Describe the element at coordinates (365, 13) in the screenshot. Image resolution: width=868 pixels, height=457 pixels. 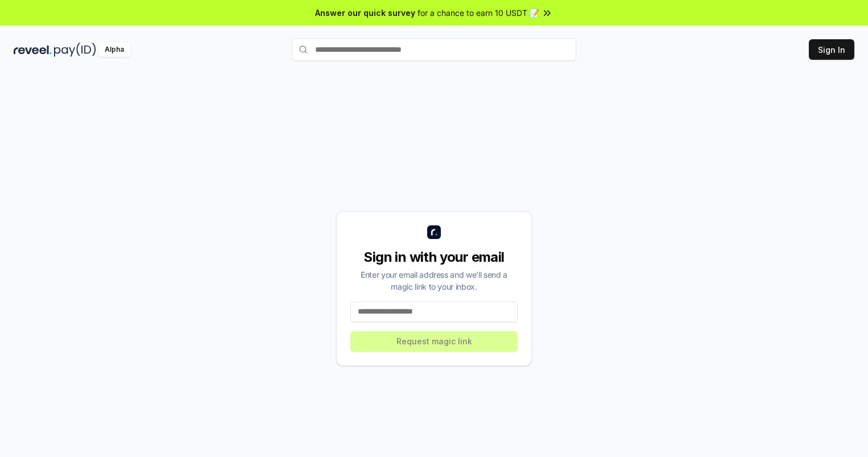
I see `span: Answer our quick survey` at that location.